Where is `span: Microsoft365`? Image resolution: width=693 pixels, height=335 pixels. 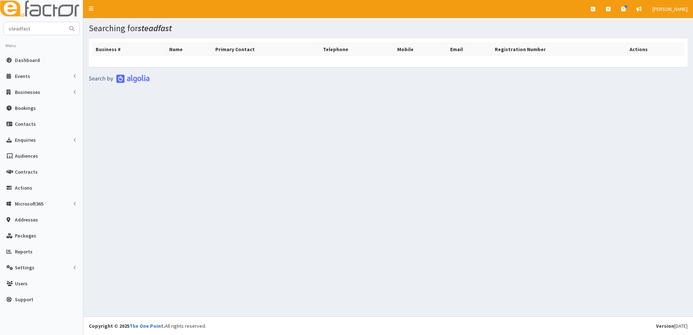
span: Microsoft365 is located at coordinates (29, 204).